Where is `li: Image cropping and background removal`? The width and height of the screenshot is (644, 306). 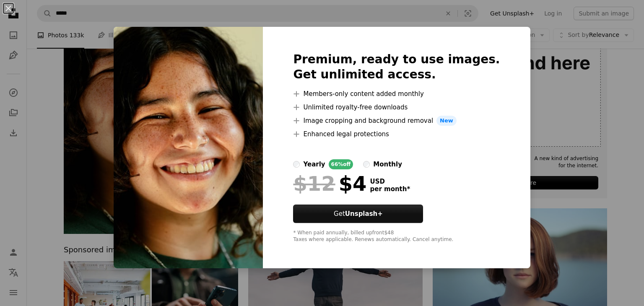 li: Image cropping and background removal is located at coordinates (396, 121).